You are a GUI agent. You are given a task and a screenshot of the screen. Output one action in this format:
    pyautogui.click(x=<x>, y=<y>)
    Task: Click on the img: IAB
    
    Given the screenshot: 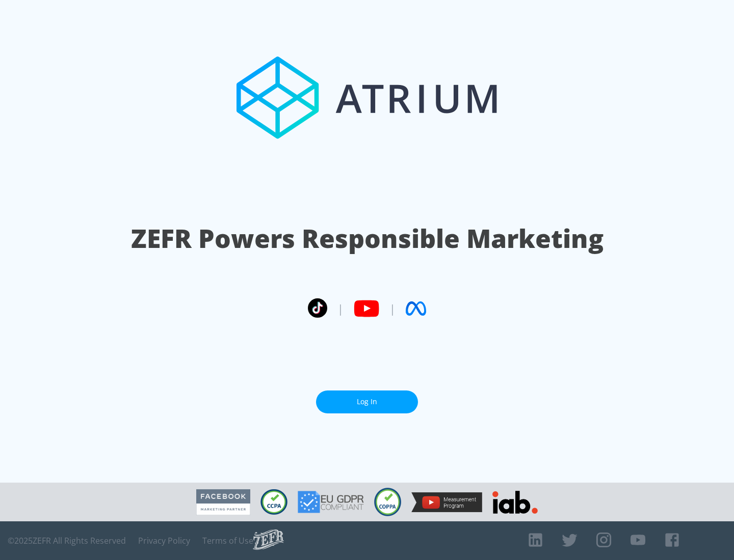 What is the action you would take?
    pyautogui.click(x=514, y=502)
    